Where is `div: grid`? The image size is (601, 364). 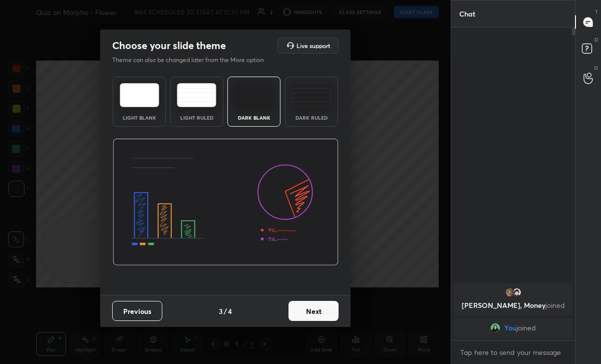 div: grid is located at coordinates (513, 310).